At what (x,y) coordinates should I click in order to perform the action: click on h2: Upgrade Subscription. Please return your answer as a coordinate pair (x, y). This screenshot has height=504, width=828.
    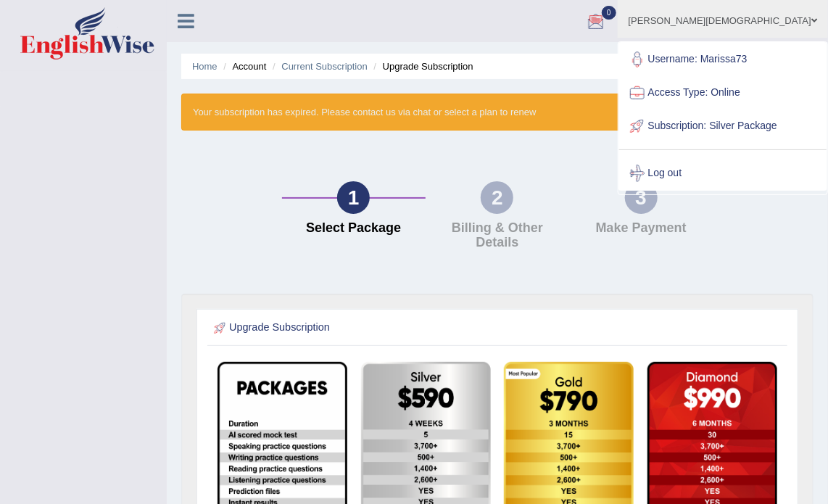
    Looking at the image, I should click on (388, 329).